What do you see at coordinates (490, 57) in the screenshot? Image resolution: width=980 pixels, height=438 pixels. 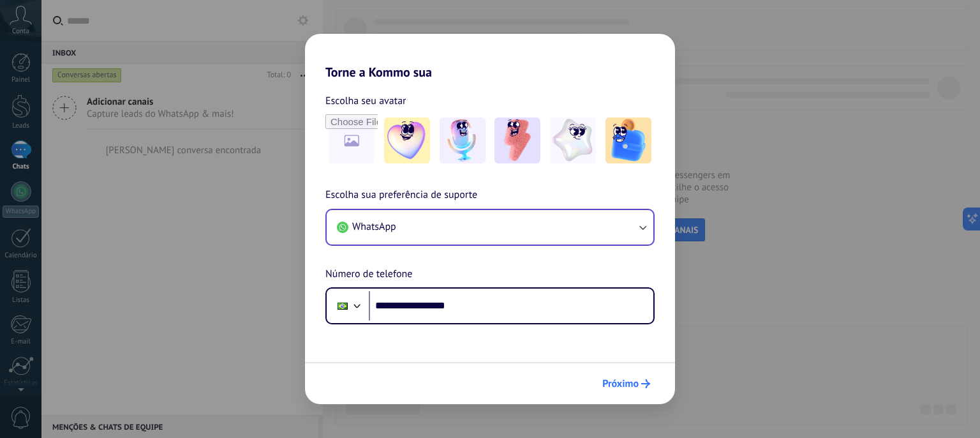 I see `h2: Torne a Kommo sua` at bounding box center [490, 57].